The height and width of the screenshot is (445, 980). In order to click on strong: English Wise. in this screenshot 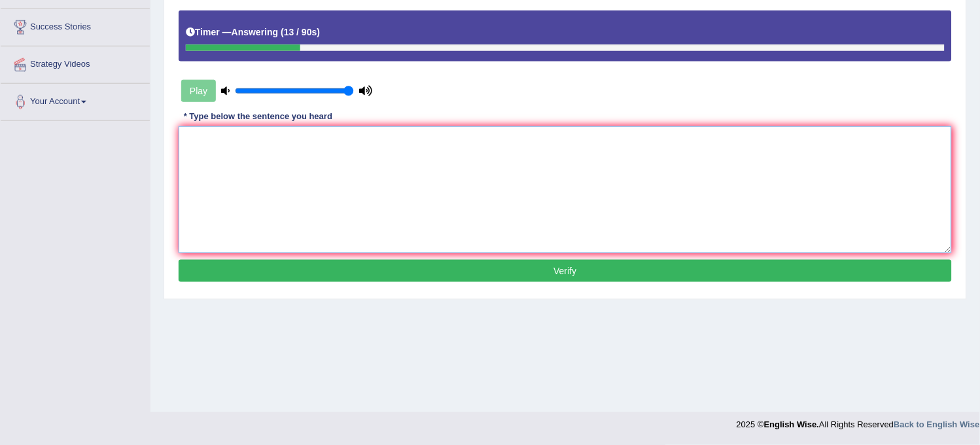, I will do `click(792, 424)`.